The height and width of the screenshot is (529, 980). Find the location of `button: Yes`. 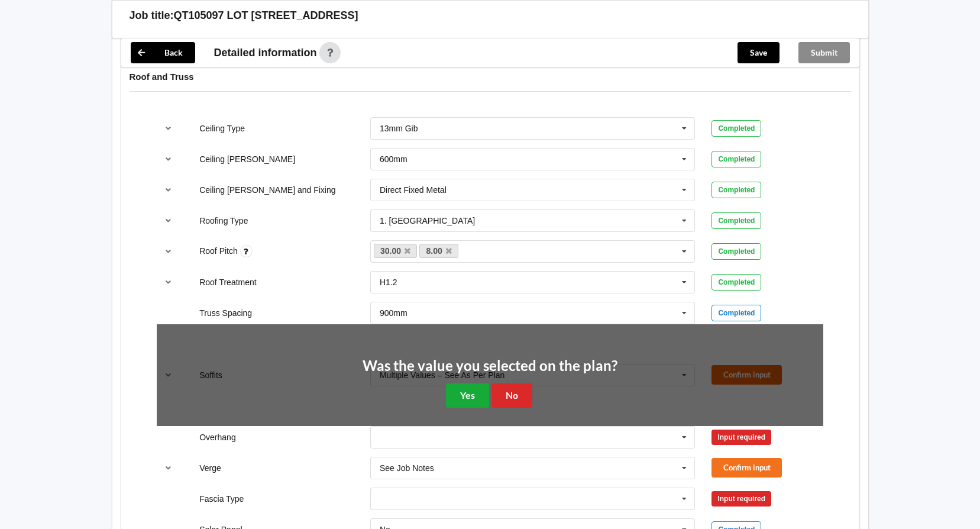

button: Yes is located at coordinates (467, 395).